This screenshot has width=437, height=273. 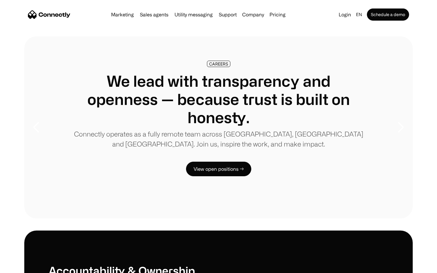 I want to click on div: Company, so click(x=253, y=15).